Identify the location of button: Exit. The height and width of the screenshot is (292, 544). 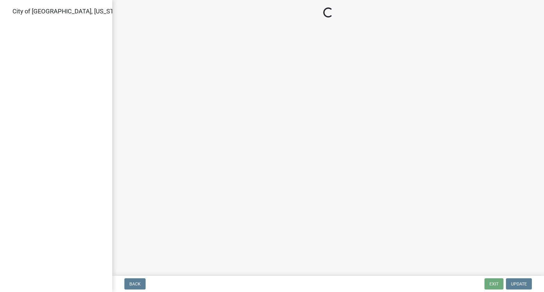
(494, 284).